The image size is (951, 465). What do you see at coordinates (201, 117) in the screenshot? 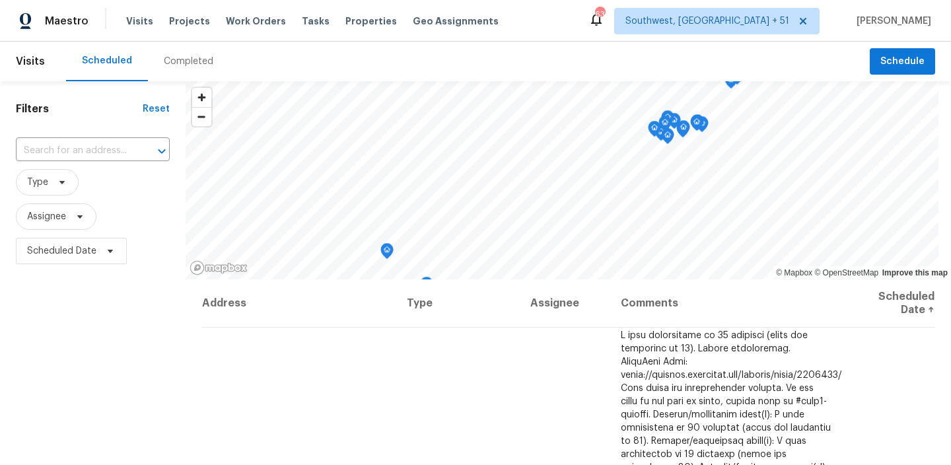
I see `span: Zoom out` at bounding box center [201, 117].